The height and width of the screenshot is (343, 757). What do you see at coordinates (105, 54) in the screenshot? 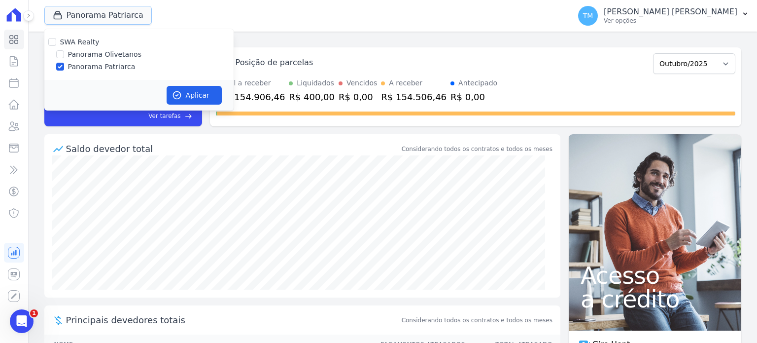
I see `label: Panorama Olivetanos` at bounding box center [105, 54].